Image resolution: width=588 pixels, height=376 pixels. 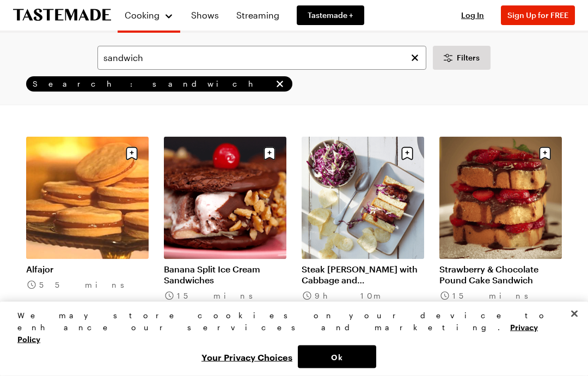 I want to click on div: We may store cookies on your device to enhance our services and marketing., so click(x=289, y=327).